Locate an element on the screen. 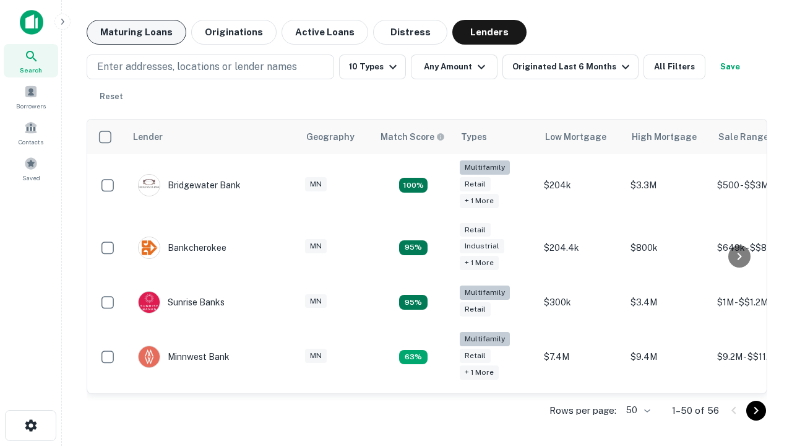  p: Enter addresses, locations or lender names is located at coordinates (197, 67).